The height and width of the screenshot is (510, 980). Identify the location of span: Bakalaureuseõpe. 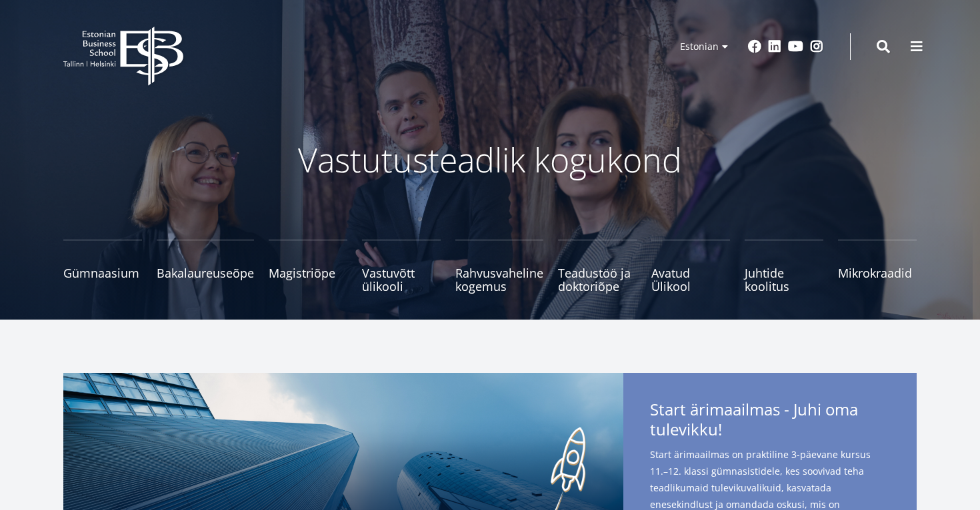
(205, 273).